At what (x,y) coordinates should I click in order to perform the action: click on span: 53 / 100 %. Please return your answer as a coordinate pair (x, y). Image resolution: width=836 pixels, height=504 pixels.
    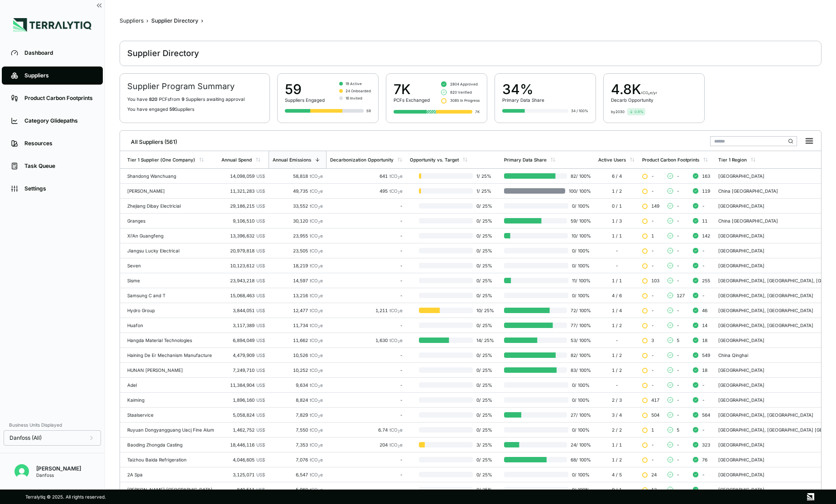
    Looking at the image, I should click on (579, 340).